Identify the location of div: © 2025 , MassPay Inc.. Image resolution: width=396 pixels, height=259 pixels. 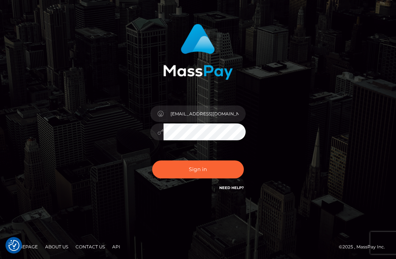
(365, 247).